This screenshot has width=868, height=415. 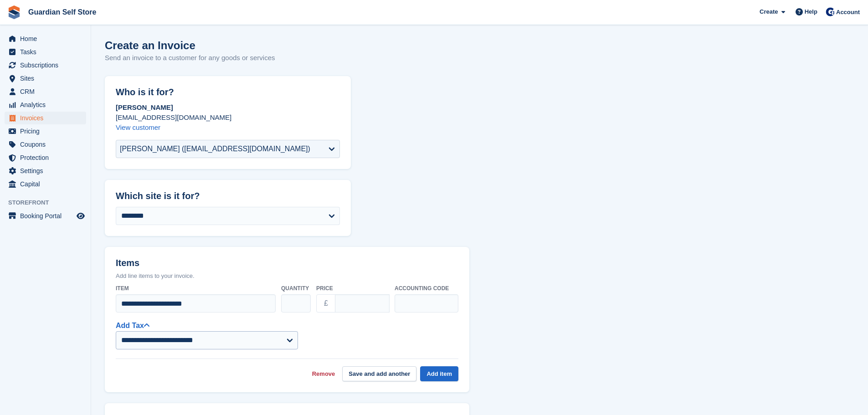 What do you see at coordinates (379, 373) in the screenshot?
I see `button: Save and add another` at bounding box center [379, 373].